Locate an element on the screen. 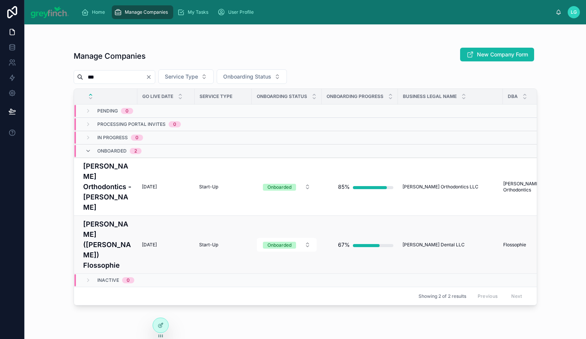 The image size is (586, 339). div: 67% is located at coordinates (344, 245).